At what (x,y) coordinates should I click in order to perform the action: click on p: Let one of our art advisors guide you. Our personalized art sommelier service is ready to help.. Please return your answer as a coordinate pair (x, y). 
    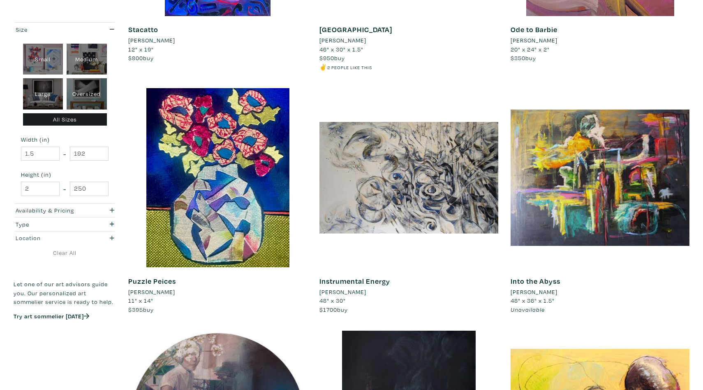
    Looking at the image, I should click on (65, 292).